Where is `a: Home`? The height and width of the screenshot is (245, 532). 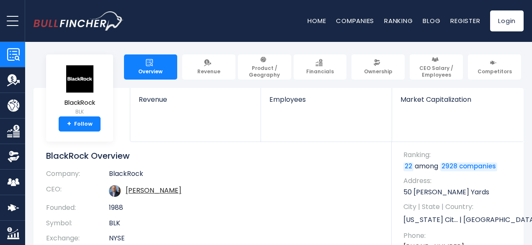
a: Home is located at coordinates (317, 21).